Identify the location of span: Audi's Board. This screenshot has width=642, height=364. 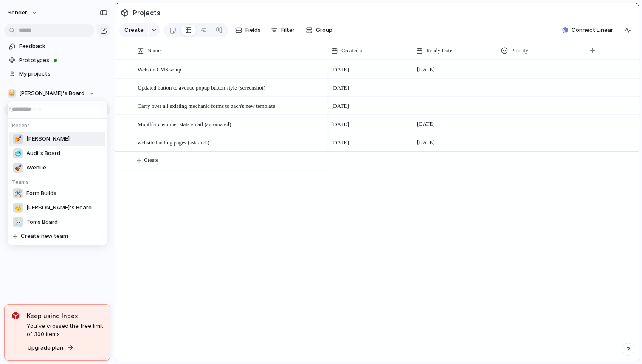
(43, 153).